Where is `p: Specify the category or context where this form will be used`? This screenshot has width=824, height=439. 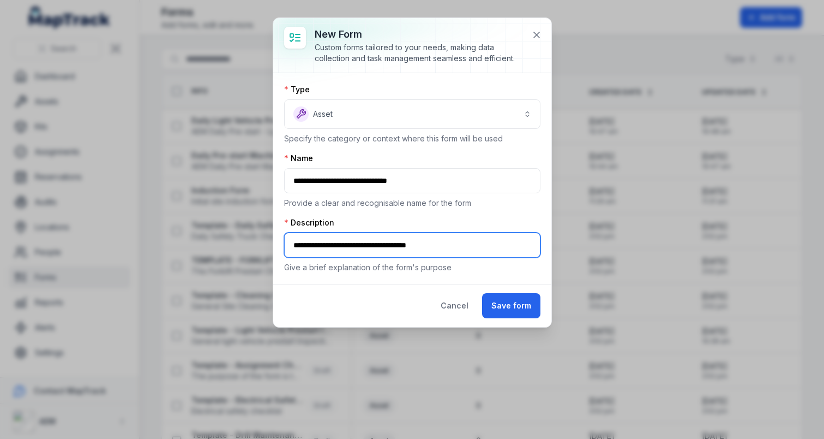
p: Specify the category or context where this form will be used is located at coordinates (413, 139).